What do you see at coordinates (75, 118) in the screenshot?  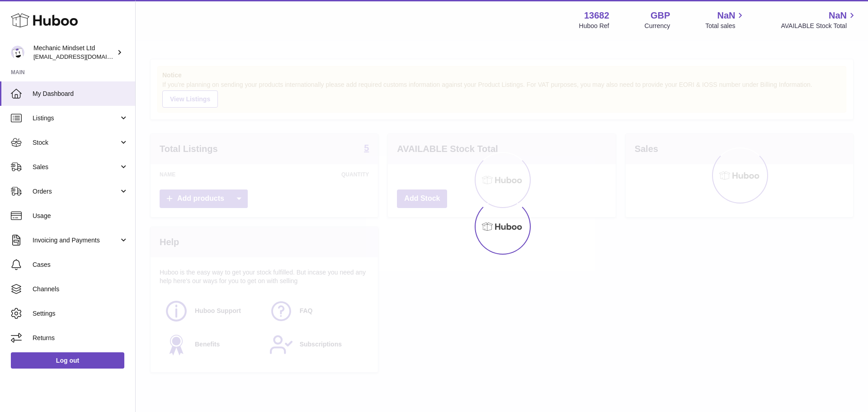 I see `span: Listings` at bounding box center [75, 118].